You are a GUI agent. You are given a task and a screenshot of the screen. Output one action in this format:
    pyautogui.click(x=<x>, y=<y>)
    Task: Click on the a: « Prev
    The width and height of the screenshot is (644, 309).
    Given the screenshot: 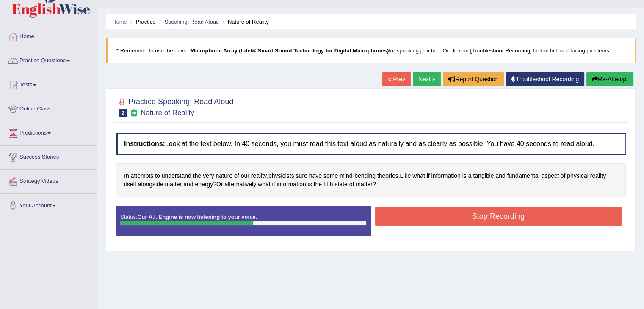 What is the action you would take?
    pyautogui.click(x=396, y=79)
    